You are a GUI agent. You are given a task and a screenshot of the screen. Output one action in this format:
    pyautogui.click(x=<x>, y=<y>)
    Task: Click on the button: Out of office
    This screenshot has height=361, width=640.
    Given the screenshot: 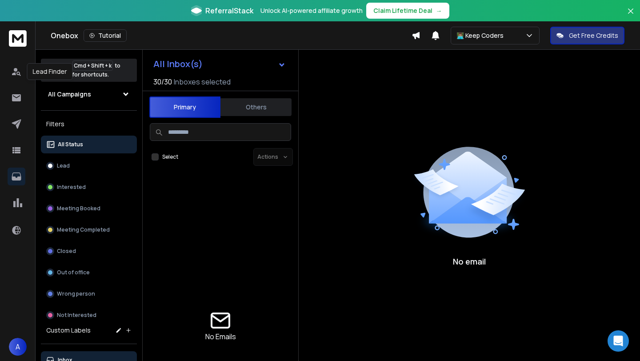 What is the action you would take?
    pyautogui.click(x=89, y=272)
    